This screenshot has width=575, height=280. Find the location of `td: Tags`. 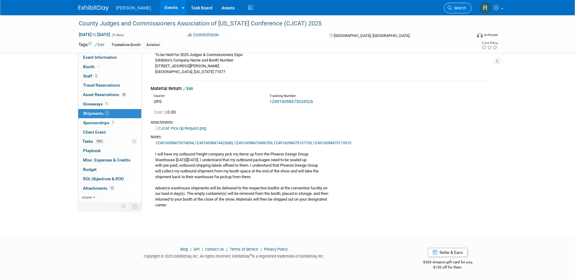

td: Tags is located at coordinates (91, 45).